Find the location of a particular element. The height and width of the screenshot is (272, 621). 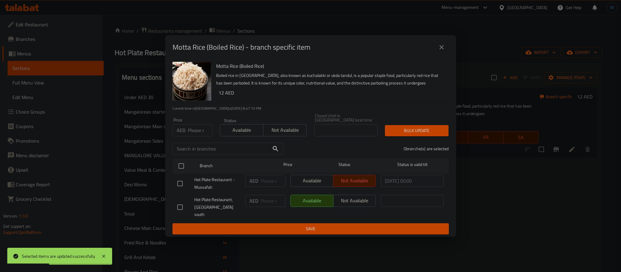

span: Branch is located at coordinates (231, 166).